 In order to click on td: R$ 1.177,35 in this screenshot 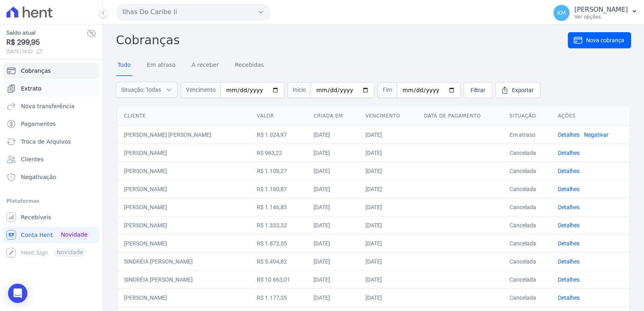, I will do `click(279, 297)`.